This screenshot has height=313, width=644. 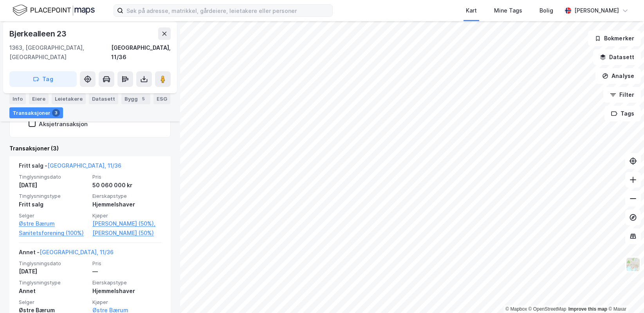 I want to click on a: Østre Bærum Sanitetsforening (100%), so click(x=53, y=229).